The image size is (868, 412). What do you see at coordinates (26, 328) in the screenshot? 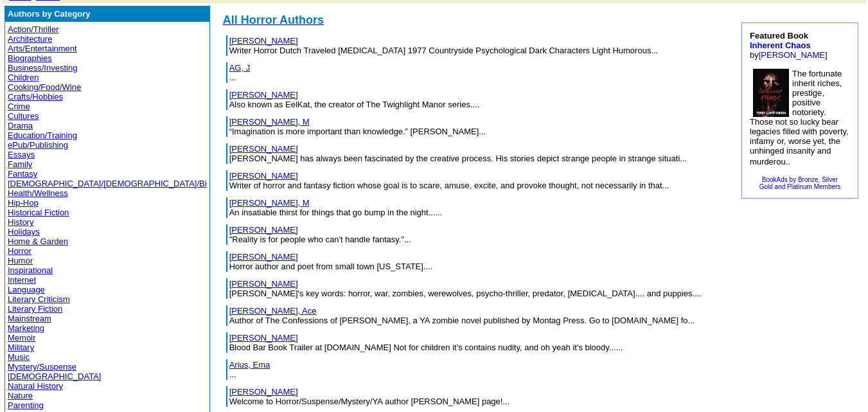
I see `a: Marketing` at bounding box center [26, 328].